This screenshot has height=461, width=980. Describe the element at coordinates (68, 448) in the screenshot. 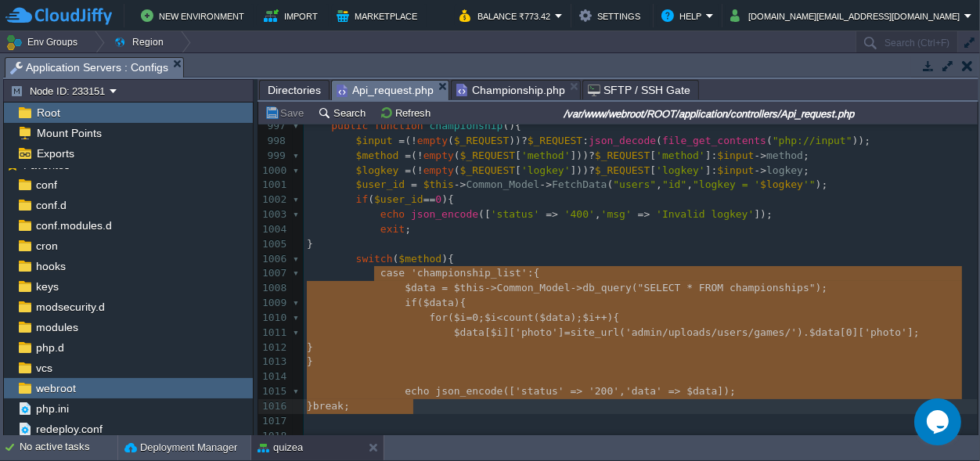

I see `div: No active tasks` at that location.